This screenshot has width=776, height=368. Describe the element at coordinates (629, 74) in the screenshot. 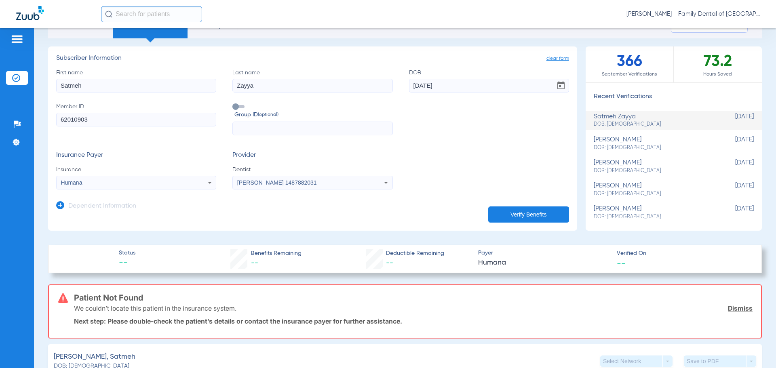

I see `span: September Verifications` at that location.